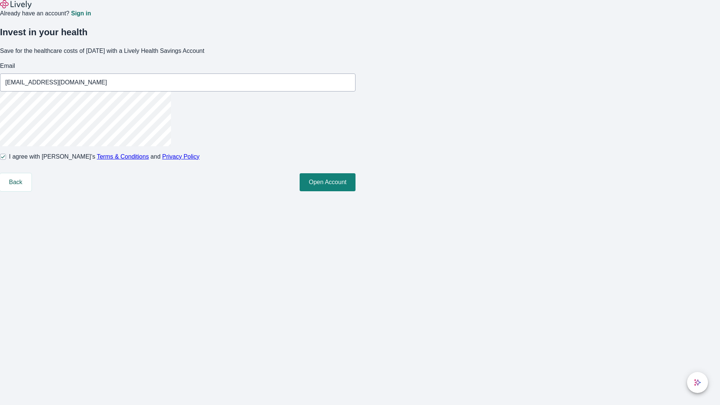 This screenshot has height=405, width=720. I want to click on a: Privacy Policy, so click(181, 156).